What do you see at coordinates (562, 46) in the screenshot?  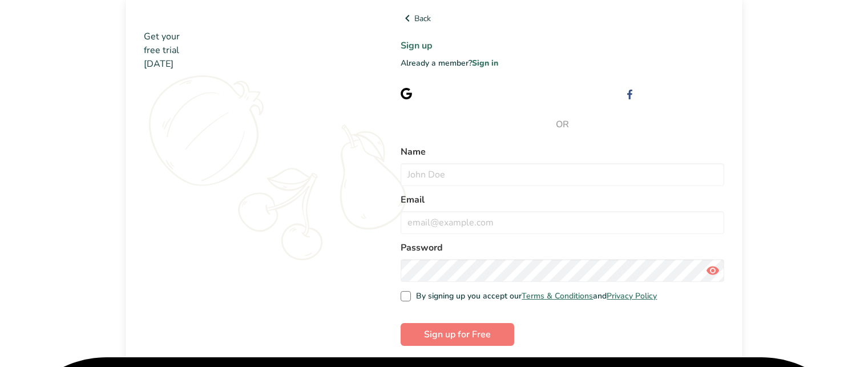 I see `h1: Sign up` at bounding box center [562, 46].